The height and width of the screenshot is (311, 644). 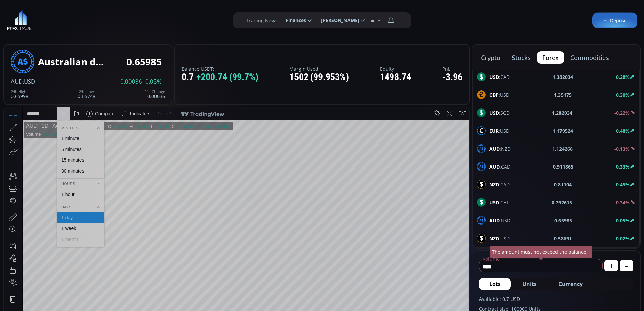 I want to click on div: 24h High, so click(x=20, y=92).